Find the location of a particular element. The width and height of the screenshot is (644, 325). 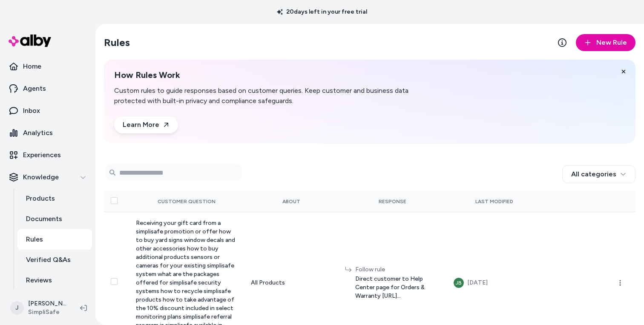

div: Follow rule is located at coordinates (397, 269).